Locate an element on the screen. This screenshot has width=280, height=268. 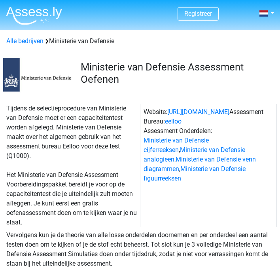
a: Ministerie van Defensie figuurreeksen is located at coordinates (194, 173).